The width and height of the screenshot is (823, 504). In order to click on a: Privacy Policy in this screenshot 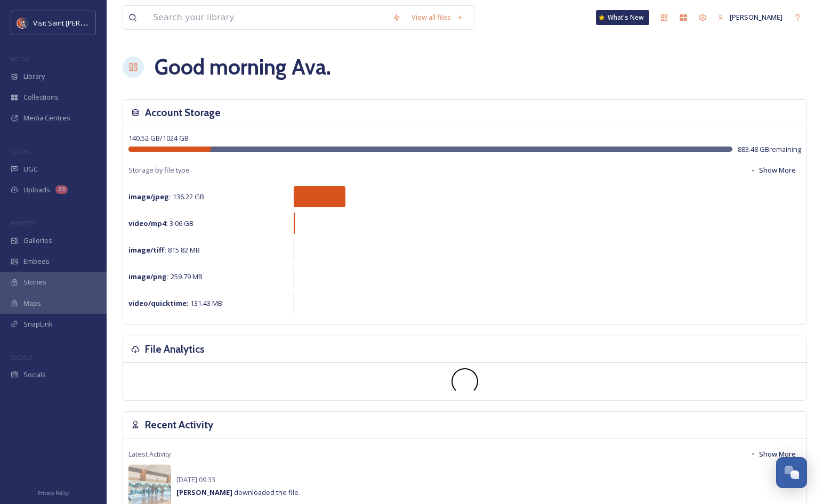, I will do `click(54, 493)`.